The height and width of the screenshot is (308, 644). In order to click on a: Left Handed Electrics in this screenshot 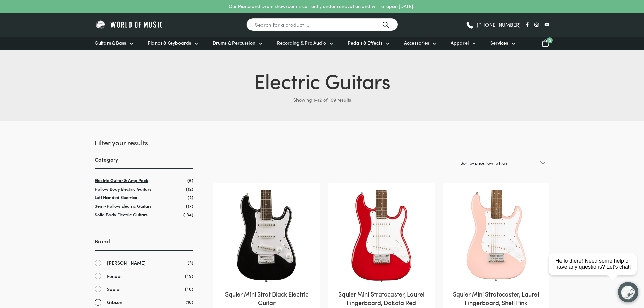, I will do `click(116, 197)`.